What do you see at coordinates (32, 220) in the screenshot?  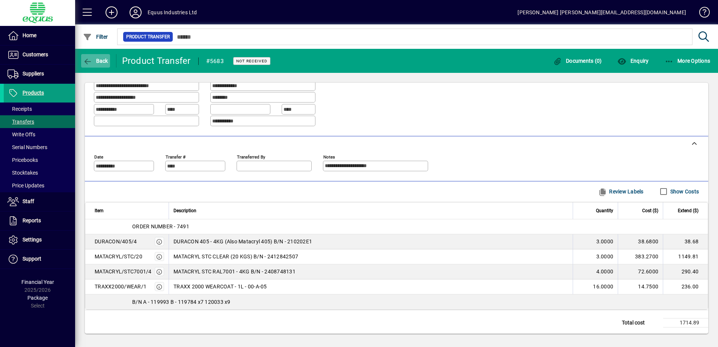 I see `span: Reports` at bounding box center [32, 220].